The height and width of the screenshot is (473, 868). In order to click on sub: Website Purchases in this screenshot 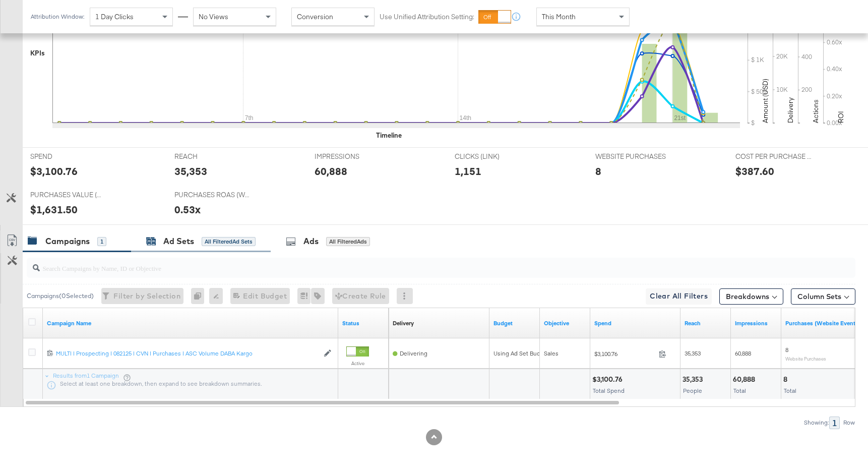, I will do `click(805, 359)`.